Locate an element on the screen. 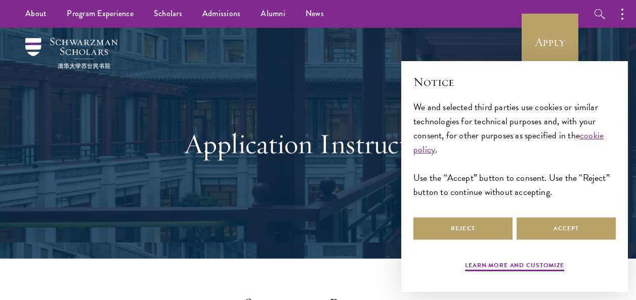 Image resolution: width=636 pixels, height=300 pixels. div: We and selected third parties use cookies or similar technologies for technical purposes and, wit... is located at coordinates (514, 150).